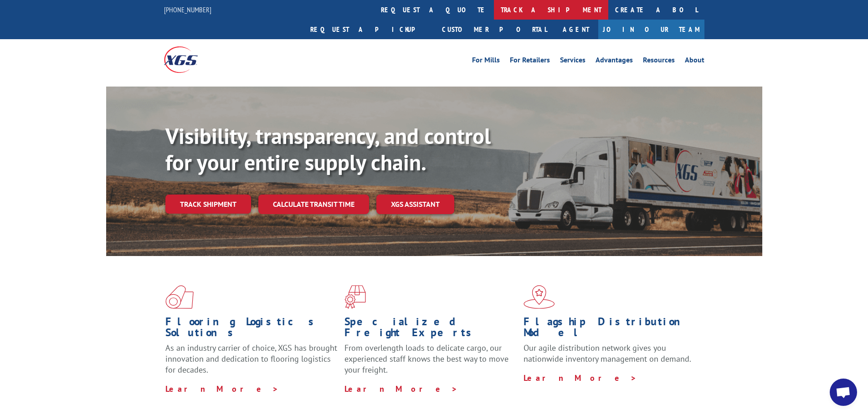  What do you see at coordinates (659, 62) in the screenshot?
I see `a: Resources` at bounding box center [659, 62].